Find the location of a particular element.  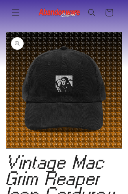

a: Abandonware is located at coordinates (59, 12).